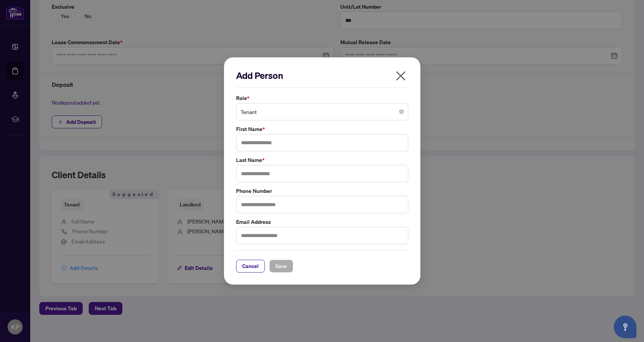 Image resolution: width=644 pixels, height=342 pixels. Describe the element at coordinates (281, 266) in the screenshot. I see `button: Save` at that location.